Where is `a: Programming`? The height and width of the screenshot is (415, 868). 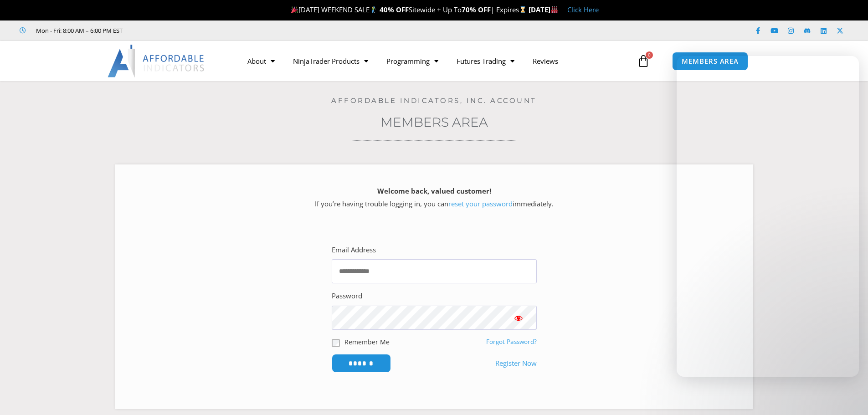 a: Programming is located at coordinates (413, 61).